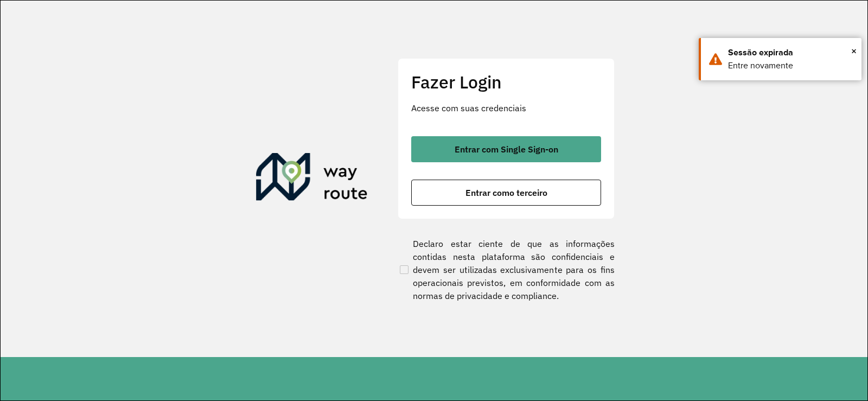 The width and height of the screenshot is (868, 401). Describe the element at coordinates (506, 108) in the screenshot. I see `p: Acesse com suas credenciais` at that location.